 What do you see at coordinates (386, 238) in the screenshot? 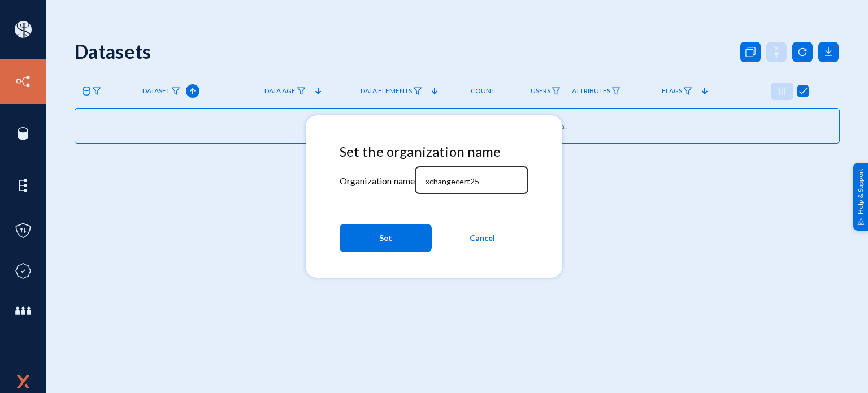
I see `button: Set` at bounding box center [386, 238].